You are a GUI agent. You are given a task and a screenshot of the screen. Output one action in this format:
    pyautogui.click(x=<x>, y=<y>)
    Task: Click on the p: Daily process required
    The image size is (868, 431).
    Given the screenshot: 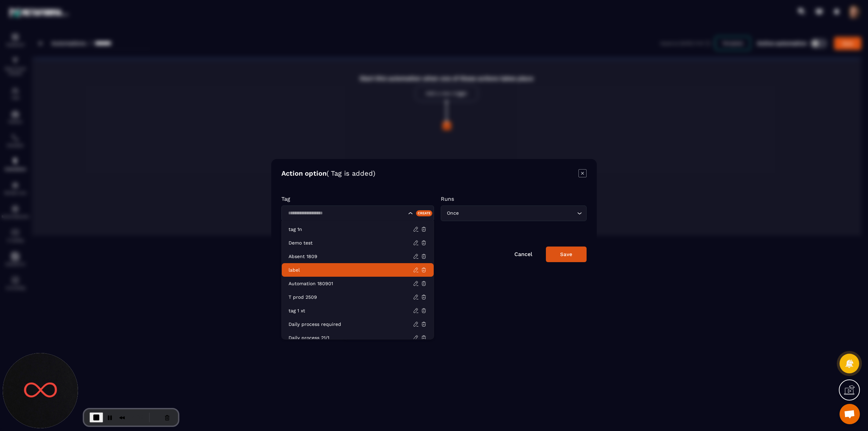 What is the action you would take?
    pyautogui.click(x=351, y=324)
    